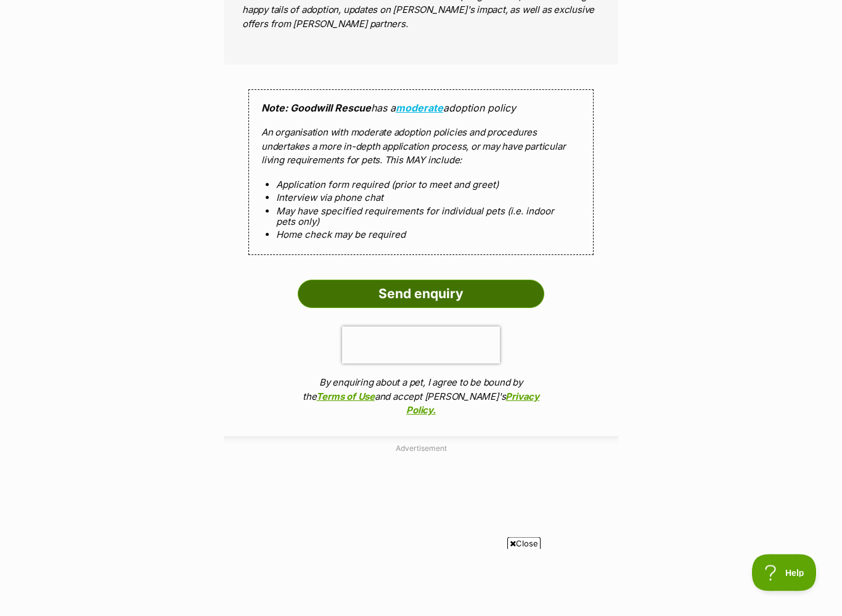 Image resolution: width=842 pixels, height=616 pixels. I want to click on a: Privacy Policy., so click(472, 404).